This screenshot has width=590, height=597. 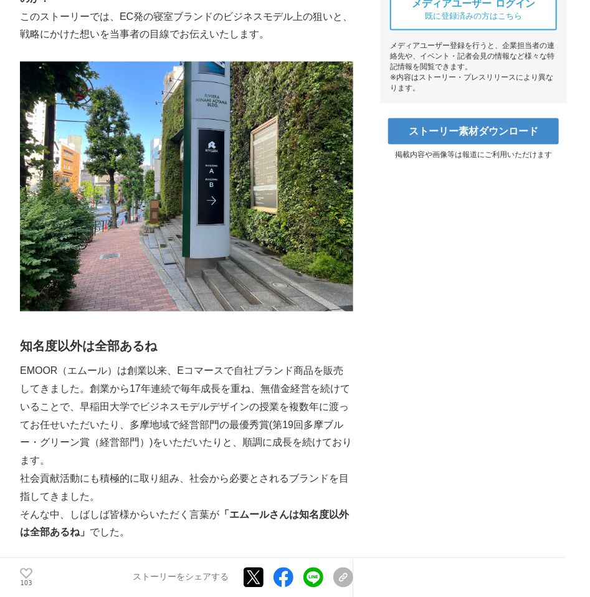 I want to click on p: このストーリーでは、EC発の寝室ブランドのビジネスモデル上の狙いと、戦略にかけた想いを当事者の目線でお伝えいたします。, so click(x=186, y=26).